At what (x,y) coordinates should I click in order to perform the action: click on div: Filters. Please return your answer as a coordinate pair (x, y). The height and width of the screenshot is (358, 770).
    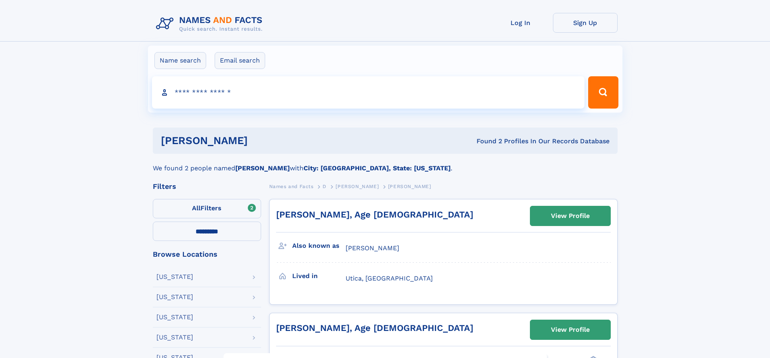
    Looking at the image, I should click on (207, 187).